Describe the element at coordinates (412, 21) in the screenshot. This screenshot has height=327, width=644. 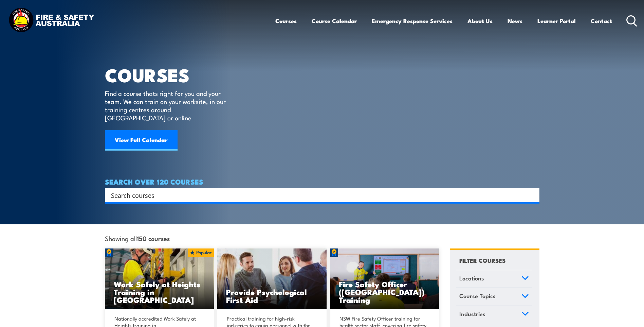
I see `a: Emergency Response Services` at that location.